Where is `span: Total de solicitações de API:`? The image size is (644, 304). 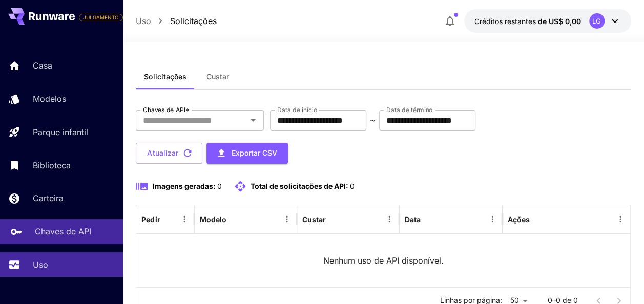
span: Total de solicitações de API: is located at coordinates (299, 186).